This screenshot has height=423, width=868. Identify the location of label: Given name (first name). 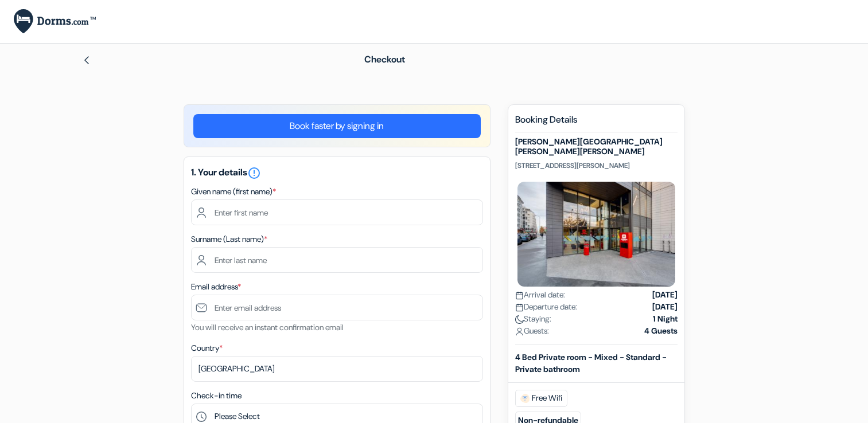
(233, 192).